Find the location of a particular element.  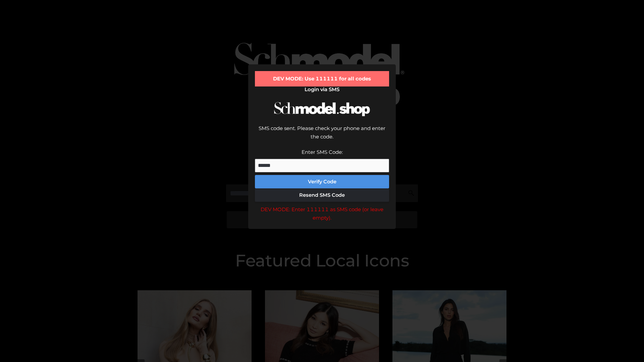

img: Schmodel Logo is located at coordinates (322, 109).